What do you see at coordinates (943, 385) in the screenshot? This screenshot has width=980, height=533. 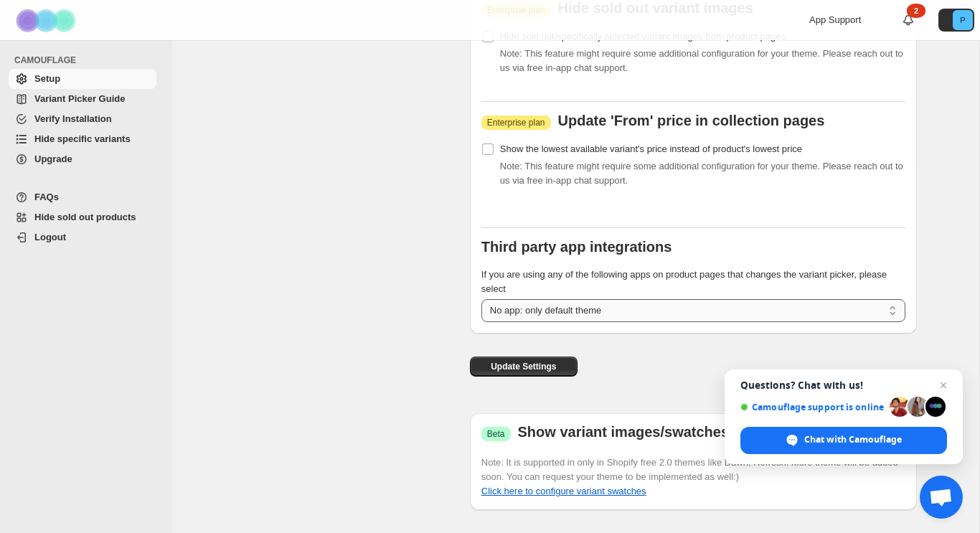 I see `span: Close chat` at bounding box center [943, 385].